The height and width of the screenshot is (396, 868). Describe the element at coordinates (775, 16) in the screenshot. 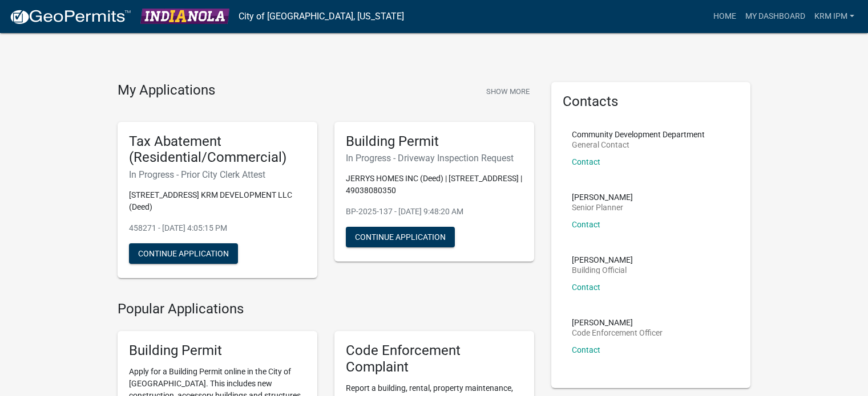

I see `a: My Dashboard` at that location.